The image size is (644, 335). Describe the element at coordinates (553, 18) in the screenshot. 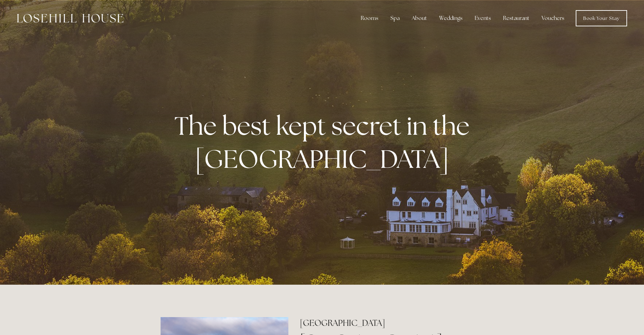

I see `a: Vouchers` at that location.